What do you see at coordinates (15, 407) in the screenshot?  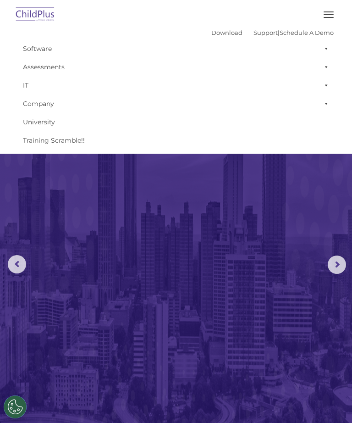 I see `button: Cookies Settings` at bounding box center [15, 407].